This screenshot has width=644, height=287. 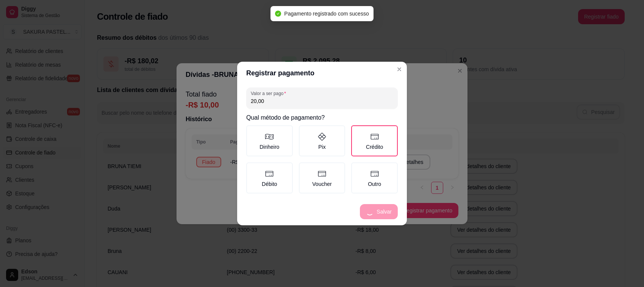 What do you see at coordinates (270, 93) in the screenshot?
I see `label: Valor a ser pago` at bounding box center [270, 93].